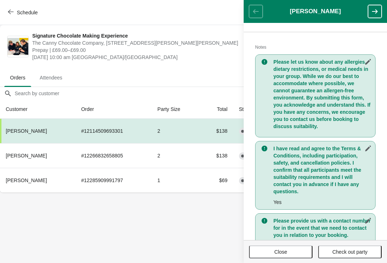  What do you see at coordinates (254, 109) in the screenshot?
I see `th: Status` at bounding box center [254, 109].